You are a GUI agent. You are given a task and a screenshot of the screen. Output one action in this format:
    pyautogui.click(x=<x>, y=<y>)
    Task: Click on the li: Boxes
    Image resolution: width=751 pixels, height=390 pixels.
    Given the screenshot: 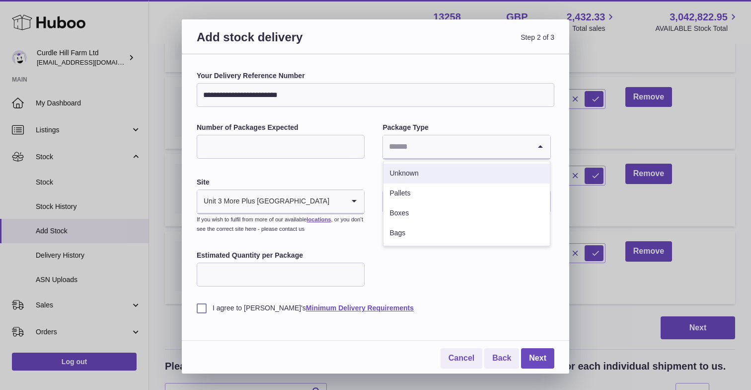 What is the action you would take?
    pyautogui.click(x=467, y=213)
    